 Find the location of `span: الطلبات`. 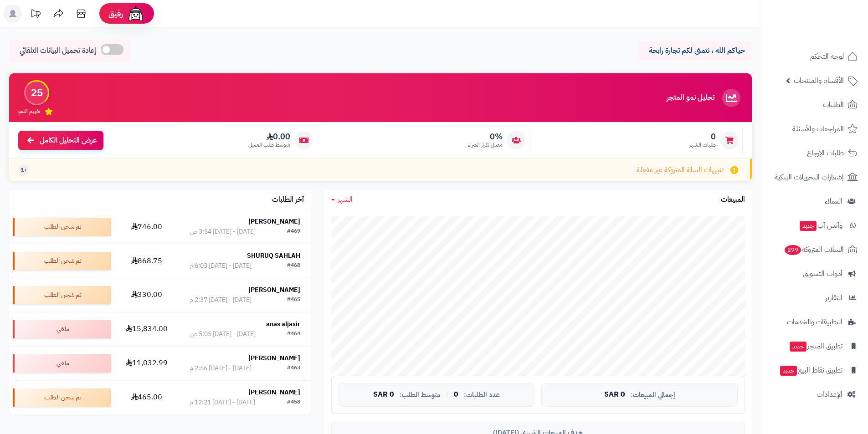

span: الطلبات is located at coordinates (833, 105).